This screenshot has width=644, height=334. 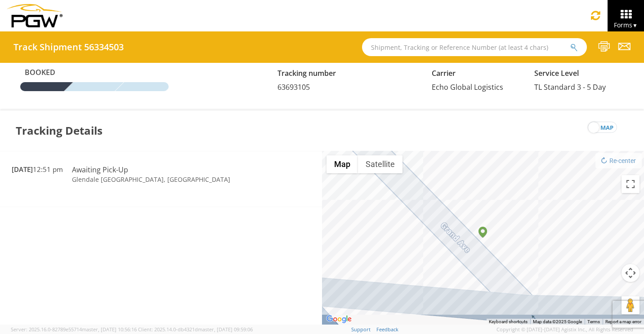 I want to click on span: Server: 2025.16.0-82789e55714, so click(x=74, y=329).